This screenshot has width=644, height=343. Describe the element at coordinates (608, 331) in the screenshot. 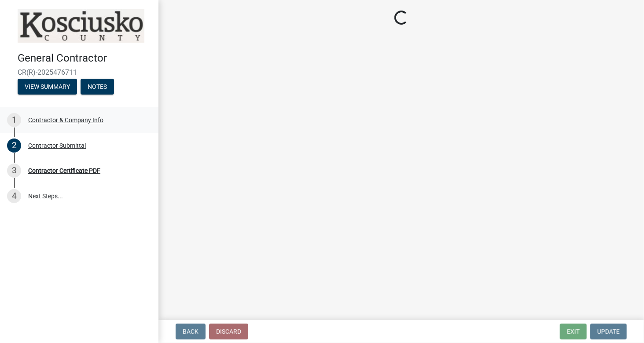

I see `button: Update` at that location.